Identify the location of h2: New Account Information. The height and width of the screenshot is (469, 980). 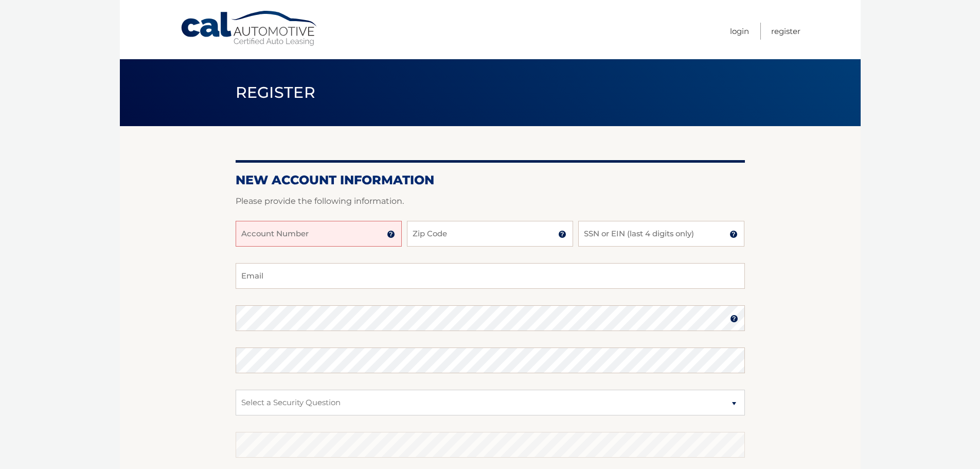
(490, 180).